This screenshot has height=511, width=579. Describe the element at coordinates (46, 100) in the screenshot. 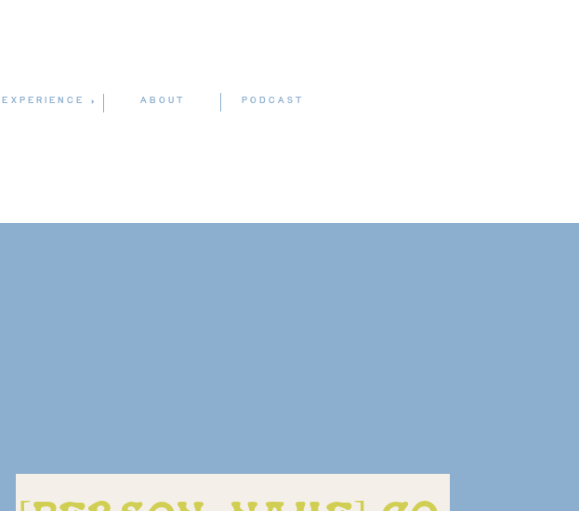

I see `a: experience` at that location.